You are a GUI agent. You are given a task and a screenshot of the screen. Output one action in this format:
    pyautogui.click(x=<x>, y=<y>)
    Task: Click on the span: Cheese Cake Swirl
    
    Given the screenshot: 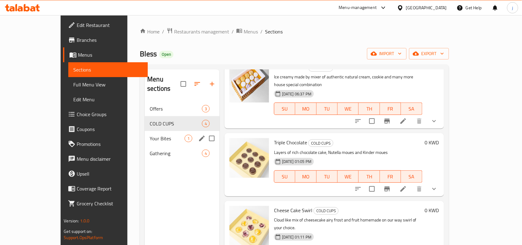 What is the action you would take?
    pyautogui.click(x=293, y=210)
    